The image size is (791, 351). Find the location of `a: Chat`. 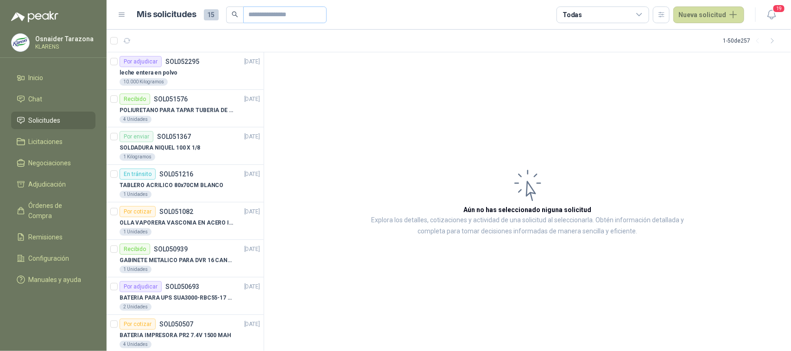

a: Chat is located at coordinates (53, 99).